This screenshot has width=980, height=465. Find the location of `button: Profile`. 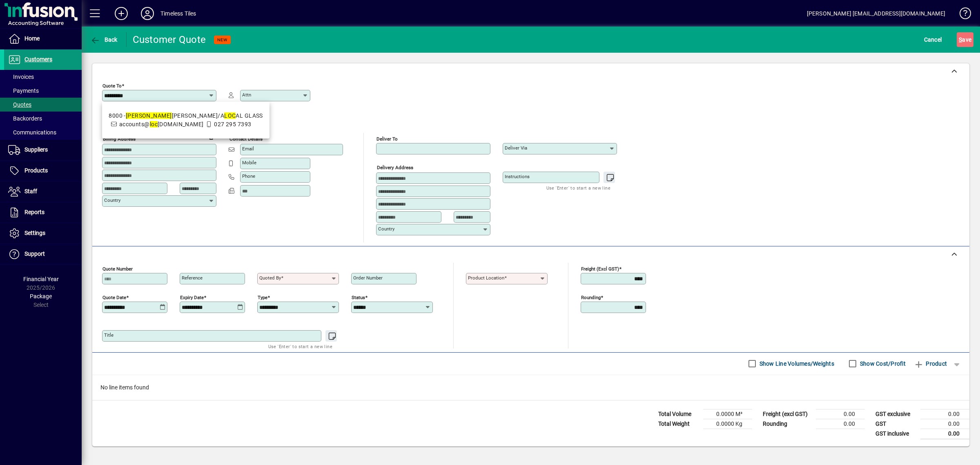

button: Profile is located at coordinates (147, 13).